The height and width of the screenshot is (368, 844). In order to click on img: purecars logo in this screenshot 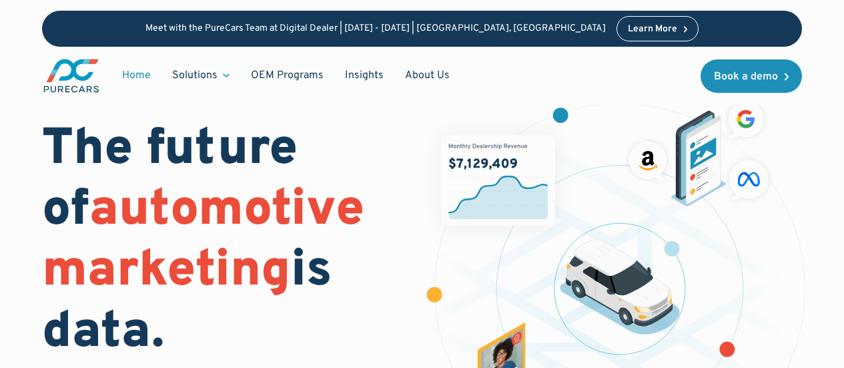, I will do `click(71, 75)`.